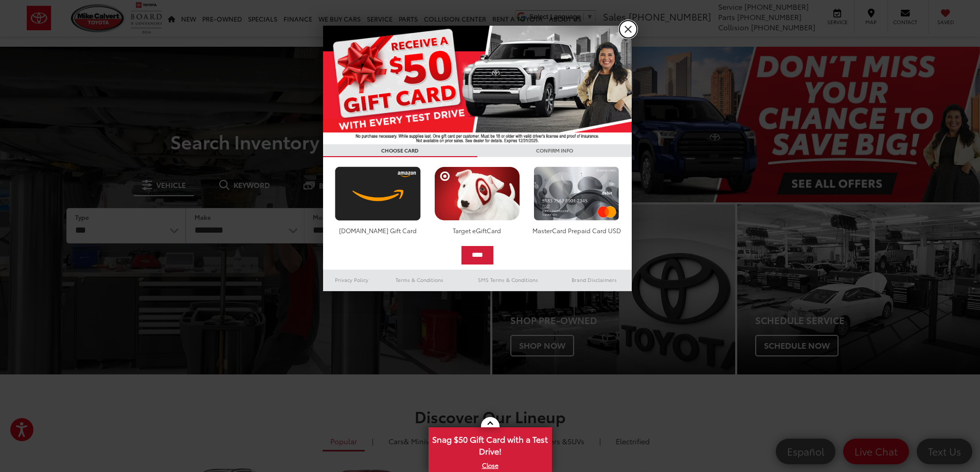 This screenshot has height=472, width=980. What do you see at coordinates (508, 280) in the screenshot?
I see `a: SMS Terms & Conditions` at bounding box center [508, 280].